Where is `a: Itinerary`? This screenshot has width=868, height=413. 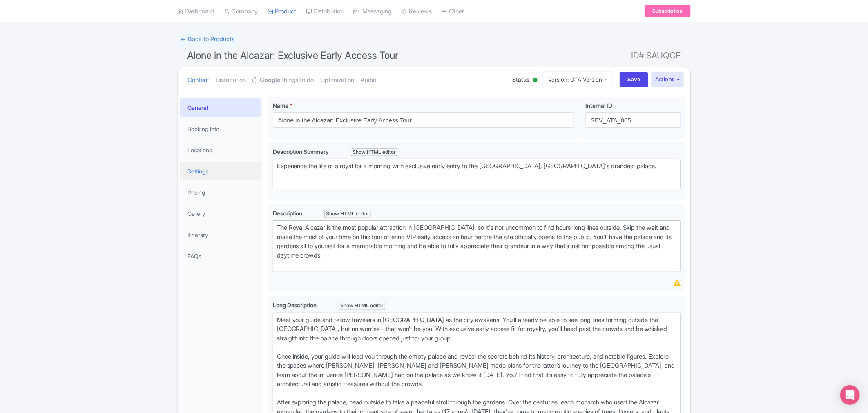 a: Itinerary is located at coordinates (220, 235).